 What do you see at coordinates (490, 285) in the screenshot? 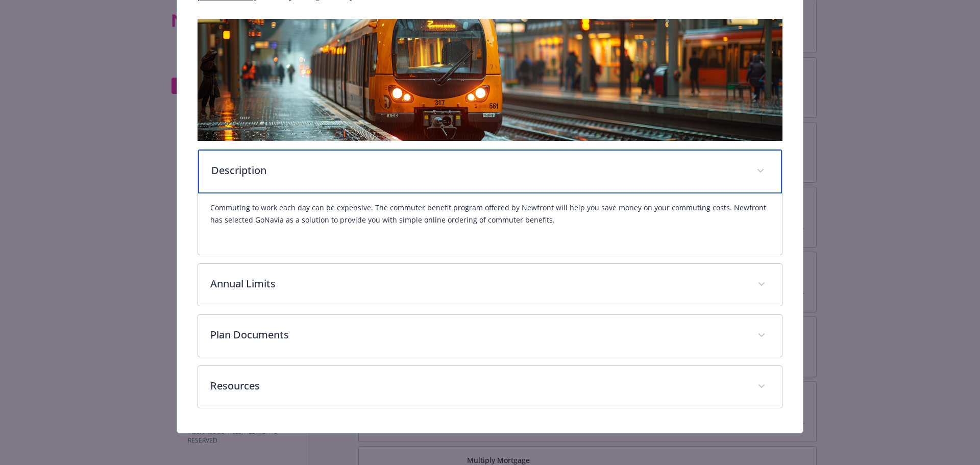
I see `div: Annual Limits` at bounding box center [490, 285].